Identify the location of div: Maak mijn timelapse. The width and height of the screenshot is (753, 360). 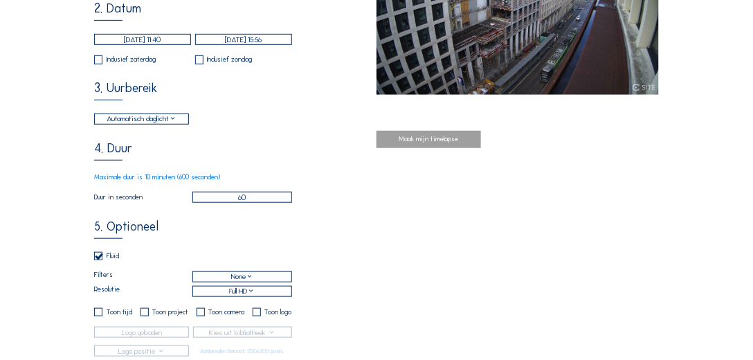
(428, 139).